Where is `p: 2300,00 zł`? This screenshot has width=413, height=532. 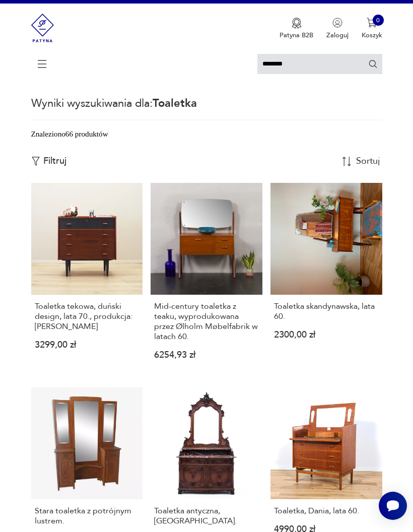 p: 2300,00 zł is located at coordinates (325, 335).